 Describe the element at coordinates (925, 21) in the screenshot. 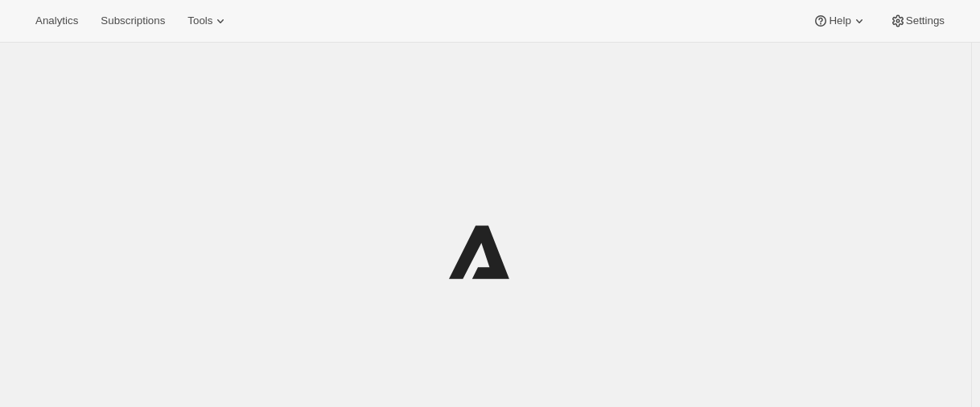

I see `span: Settings` at that location.